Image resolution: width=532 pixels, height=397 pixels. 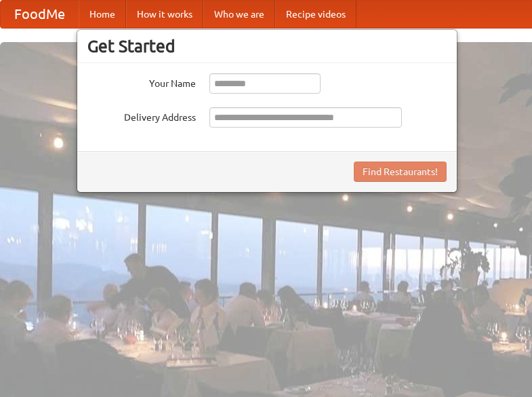 I want to click on h3: Get Started, so click(x=267, y=46).